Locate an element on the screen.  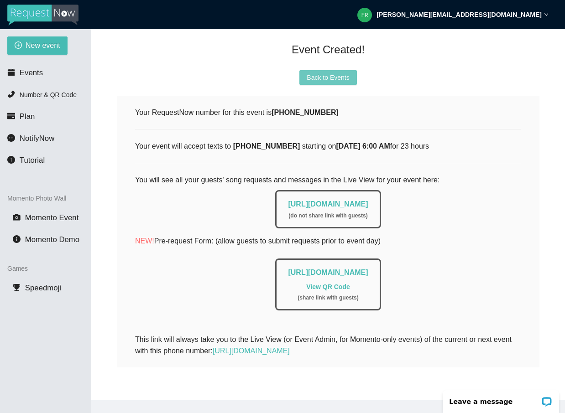
p: Leave a message is located at coordinates (58, 17).